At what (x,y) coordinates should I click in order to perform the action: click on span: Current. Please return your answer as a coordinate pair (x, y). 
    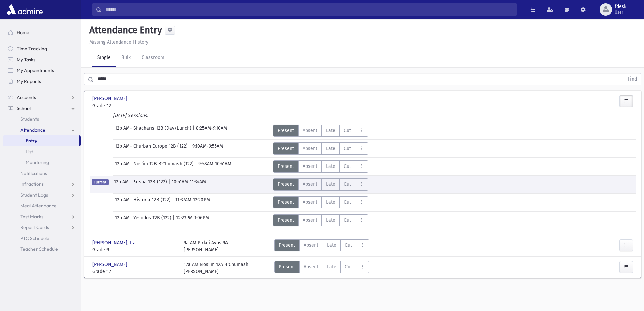
    Looking at the image, I should click on (100, 182).